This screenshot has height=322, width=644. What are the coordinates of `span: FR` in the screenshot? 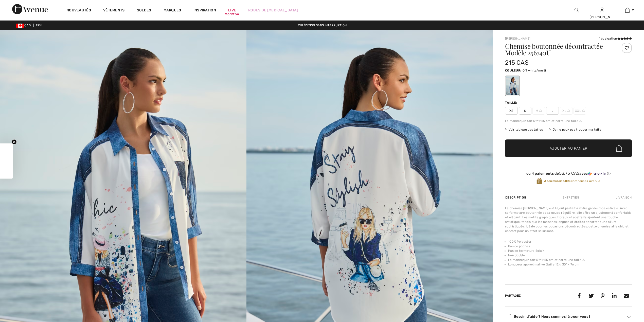 It's located at (39, 25).